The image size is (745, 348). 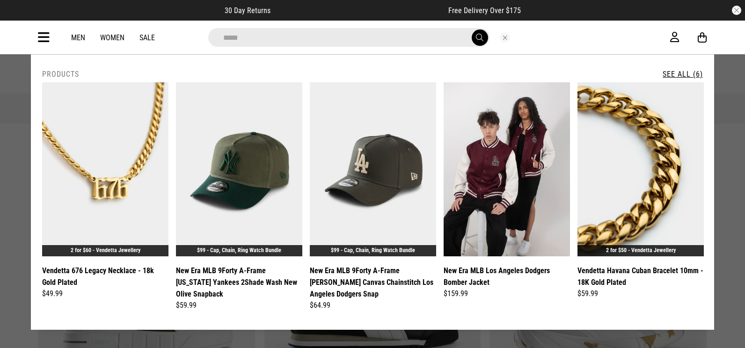 I want to click on div: $49.99, so click(x=105, y=294).